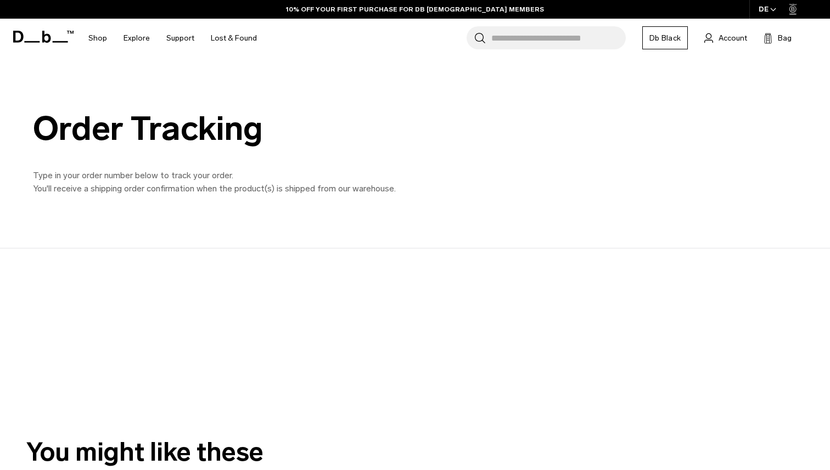 The height and width of the screenshot is (470, 830). What do you see at coordinates (725, 38) in the screenshot?
I see `a: Account` at bounding box center [725, 38].